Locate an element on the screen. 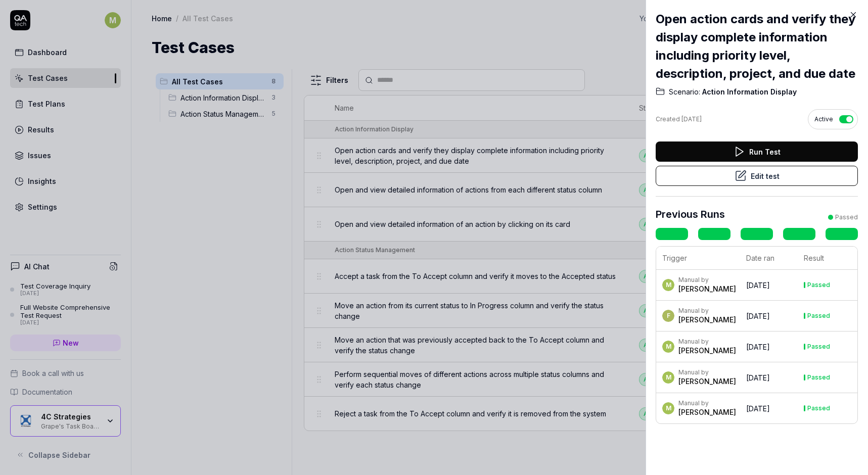  span: Action Information Display is located at coordinates (749, 92).